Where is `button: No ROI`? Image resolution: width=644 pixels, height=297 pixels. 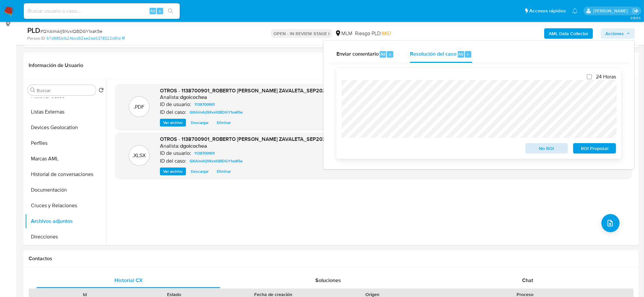 button: No ROI is located at coordinates (547, 148).